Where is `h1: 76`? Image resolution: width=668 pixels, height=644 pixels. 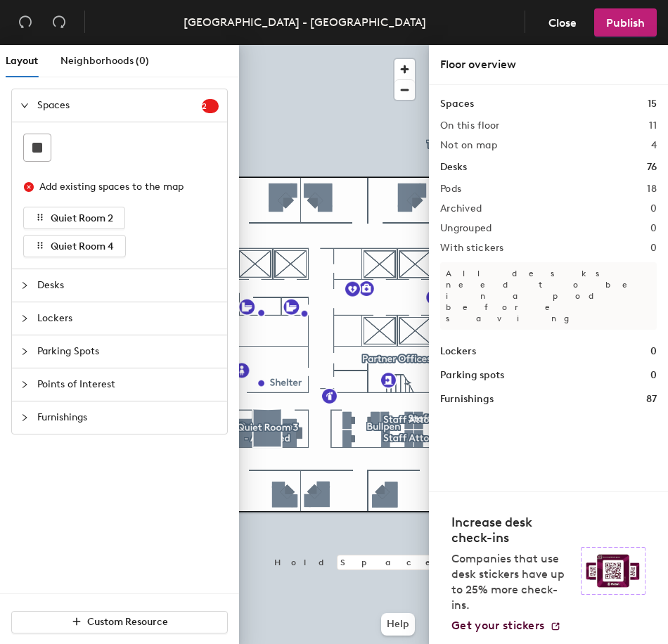 h1: 76 is located at coordinates (652, 167).